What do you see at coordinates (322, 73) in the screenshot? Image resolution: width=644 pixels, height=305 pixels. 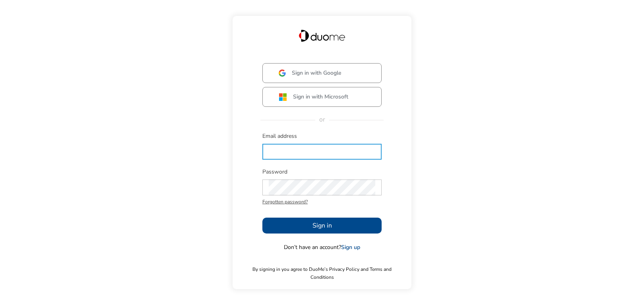 I see `button: Sign in with Google` at bounding box center [322, 73].